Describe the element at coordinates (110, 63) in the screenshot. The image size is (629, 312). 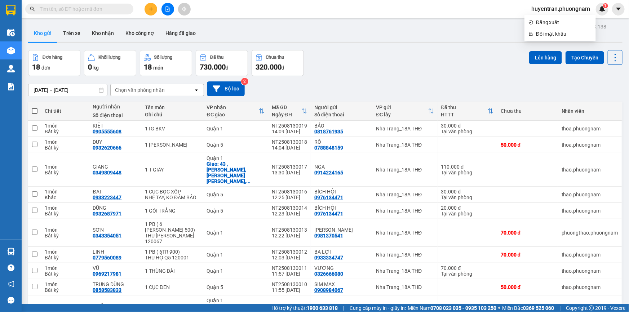
I see `button: Khối lượng0kg` at that location.